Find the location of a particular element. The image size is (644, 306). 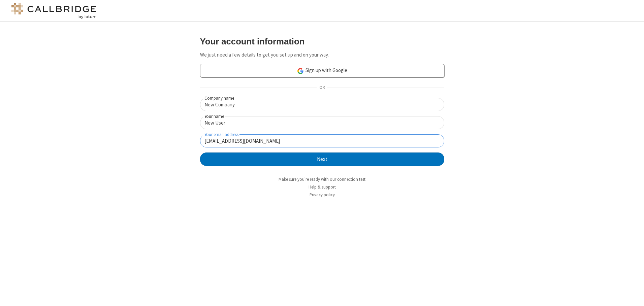

a: Sign up with Google is located at coordinates (322, 71).